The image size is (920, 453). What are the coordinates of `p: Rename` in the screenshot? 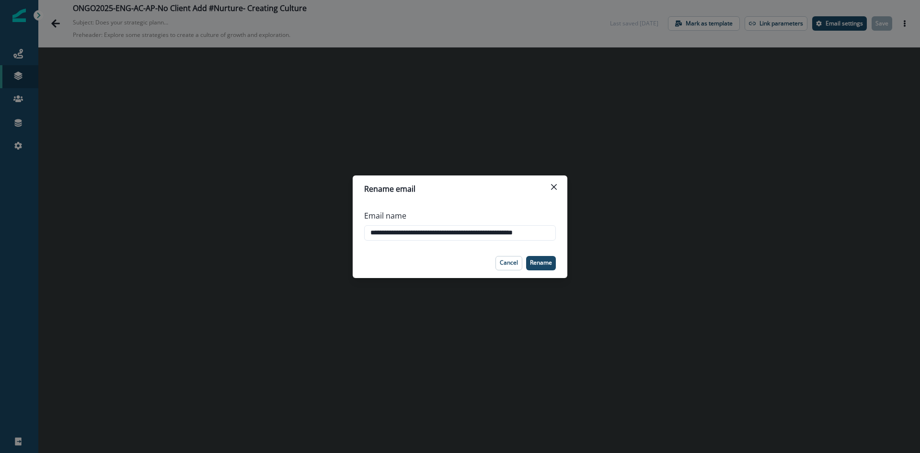 It's located at (541, 262).